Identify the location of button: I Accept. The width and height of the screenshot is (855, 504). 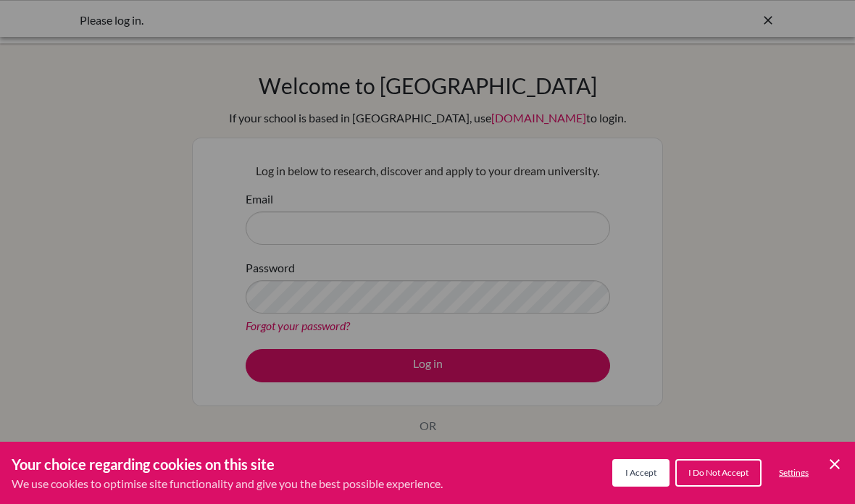
(640, 473).